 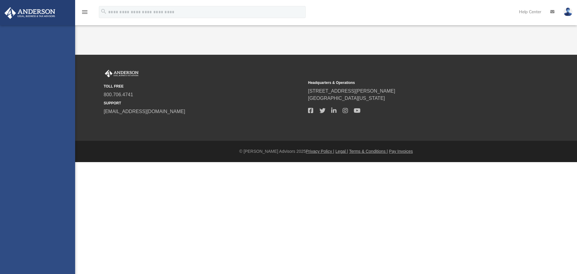 What do you see at coordinates (118, 94) in the screenshot?
I see `a: 800.706.4741` at bounding box center [118, 94].